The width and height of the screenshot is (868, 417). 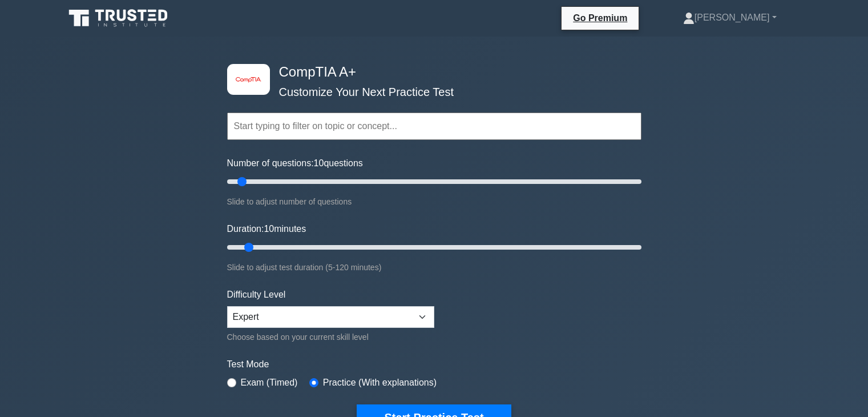 What do you see at coordinates (599, 18) in the screenshot?
I see `a: Go Premium` at bounding box center [599, 18].